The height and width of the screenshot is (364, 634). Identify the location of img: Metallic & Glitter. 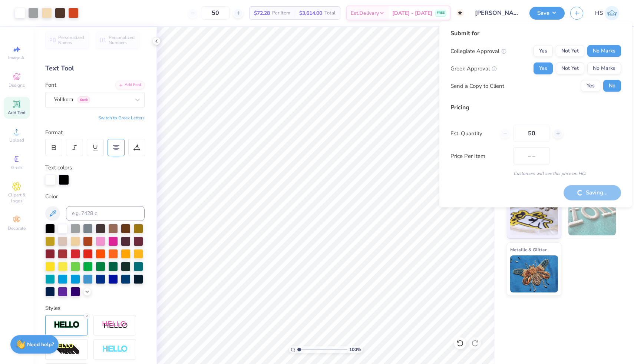
(534, 274).